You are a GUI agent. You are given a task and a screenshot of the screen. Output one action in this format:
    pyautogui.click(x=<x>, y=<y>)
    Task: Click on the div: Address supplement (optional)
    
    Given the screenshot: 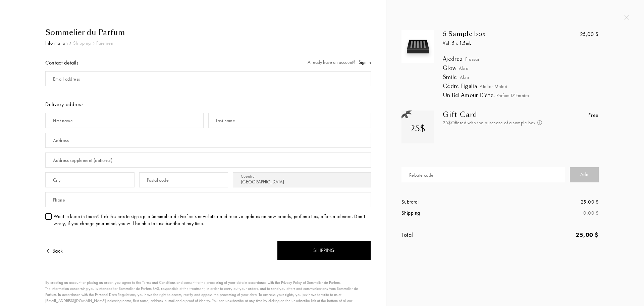 What is the action you would take?
    pyautogui.click(x=82, y=160)
    